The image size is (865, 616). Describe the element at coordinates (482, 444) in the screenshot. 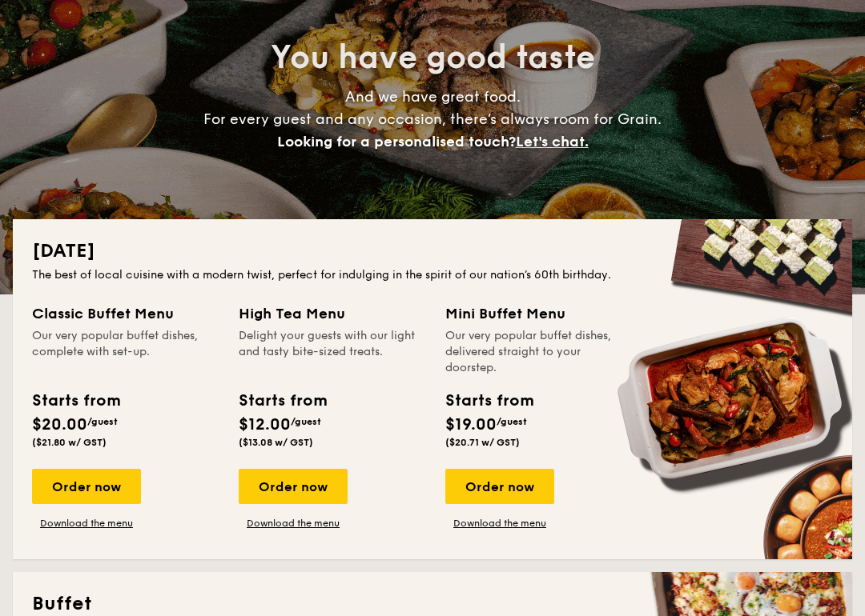

I see `span: ($20.71 w/ GST)` at that location.